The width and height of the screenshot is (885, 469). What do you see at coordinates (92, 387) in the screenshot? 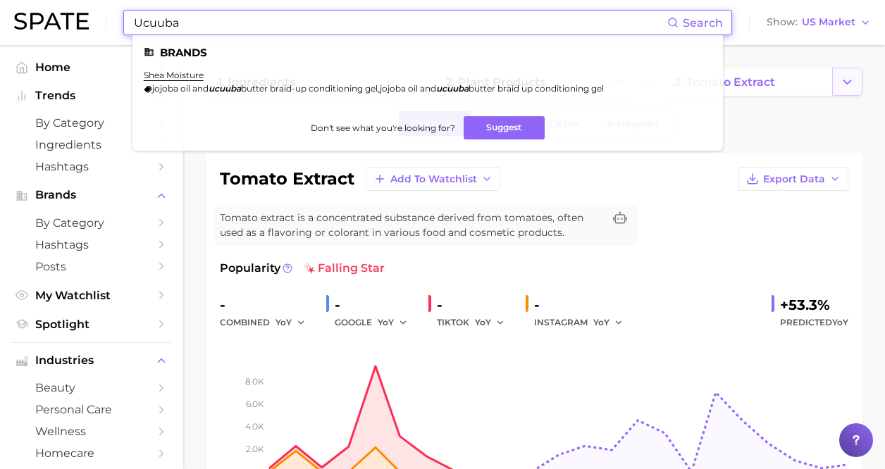
I see `a: beauty` at bounding box center [92, 387].